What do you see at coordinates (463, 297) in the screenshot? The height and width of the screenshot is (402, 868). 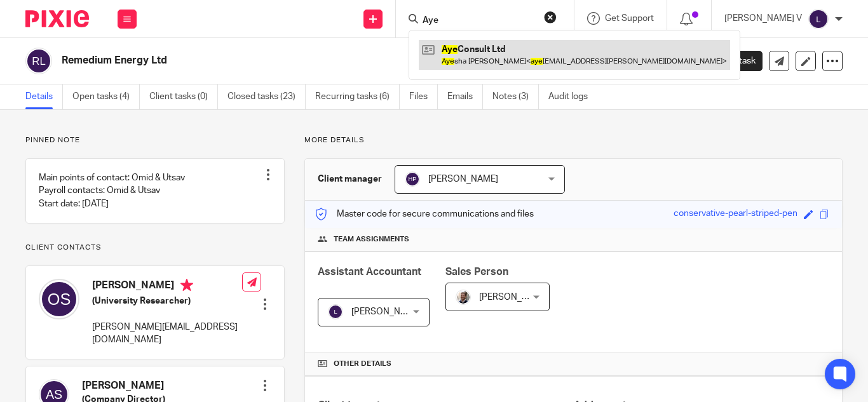 I see `img: Matt%20Circle.png` at bounding box center [463, 297].